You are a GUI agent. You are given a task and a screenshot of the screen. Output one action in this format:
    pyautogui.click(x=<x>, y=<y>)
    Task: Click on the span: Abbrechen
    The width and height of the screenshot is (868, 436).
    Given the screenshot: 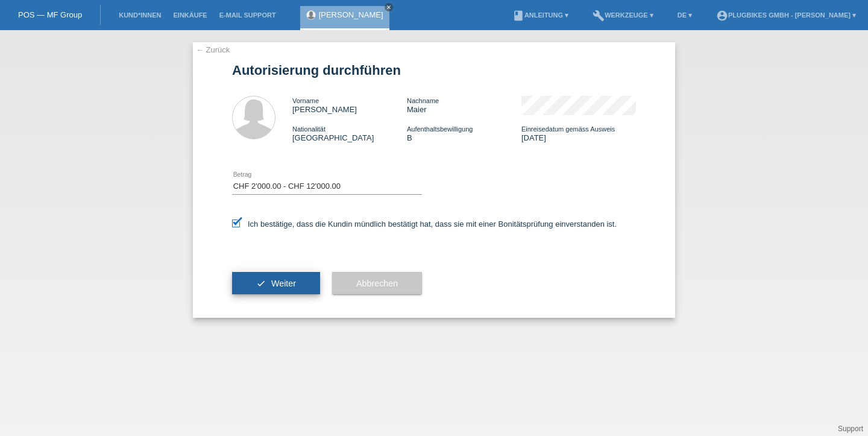 What is the action you would take?
    pyautogui.click(x=376, y=283)
    